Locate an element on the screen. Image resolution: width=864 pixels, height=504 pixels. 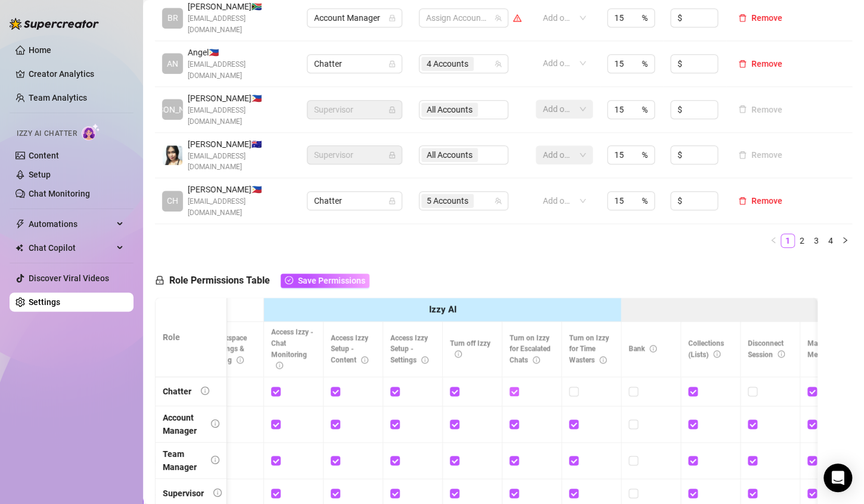
span: Collections (Lists) is located at coordinates (706, 348).